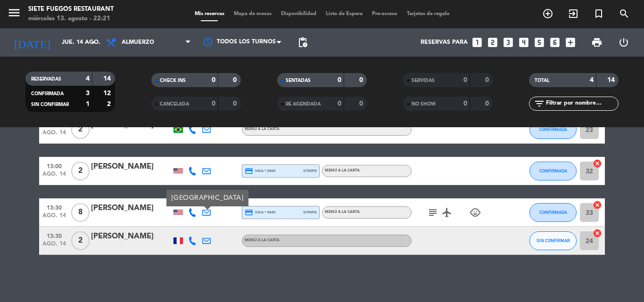  I want to click on i: looks_4, so click(524, 43).